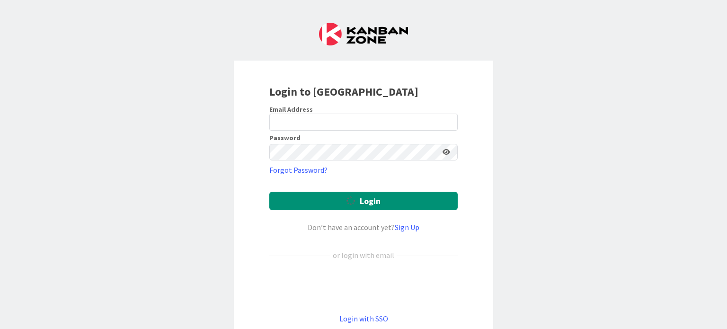 The height and width of the screenshot is (329, 727). I want to click on button: Login, so click(363, 201).